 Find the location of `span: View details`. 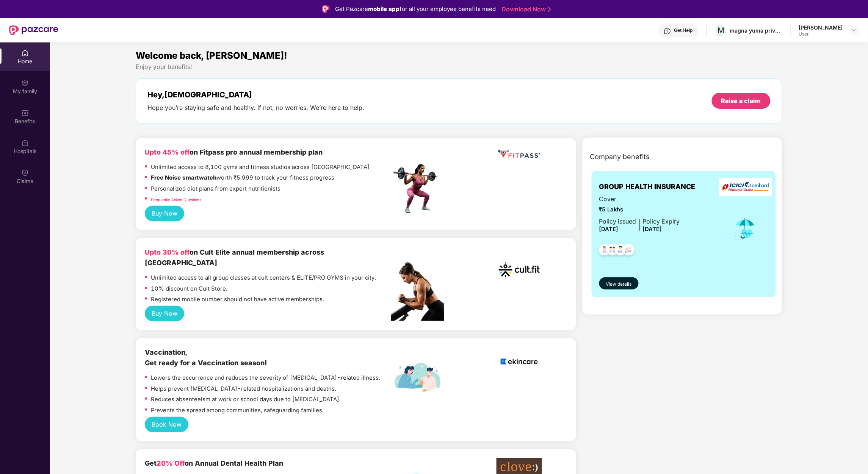

span: View details is located at coordinates (619, 284).